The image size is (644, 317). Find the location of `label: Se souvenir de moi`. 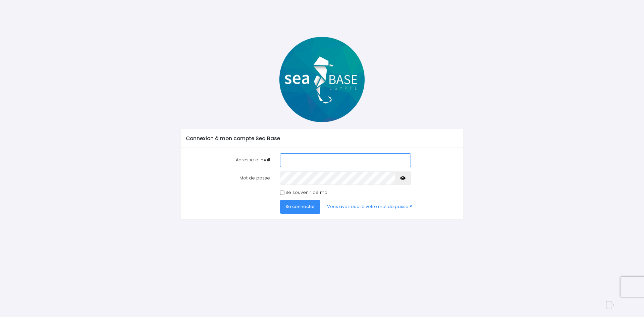

label: Se souvenir de moi is located at coordinates (307, 193).